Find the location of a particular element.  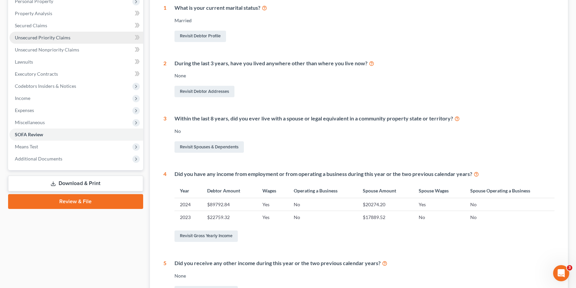

span: SOFA Review is located at coordinates (29, 134).